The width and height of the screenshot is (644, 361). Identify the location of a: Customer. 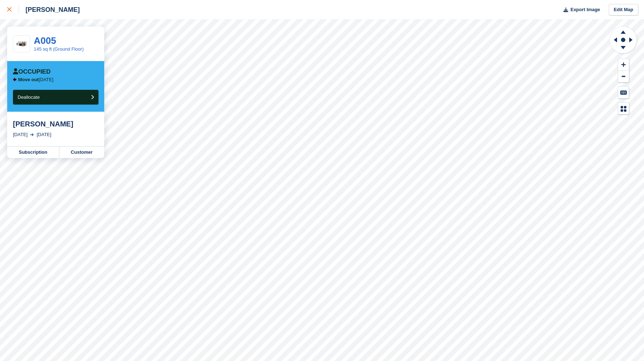
(82, 152).